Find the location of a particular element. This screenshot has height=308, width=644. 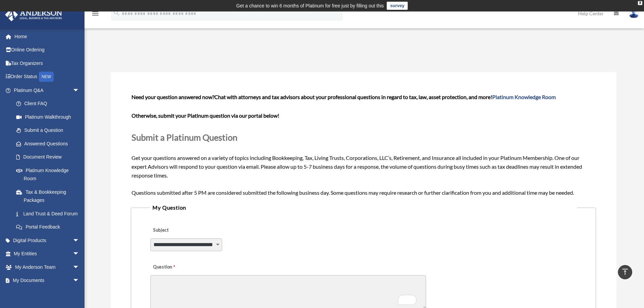

a: Online Ordering is located at coordinates (47, 50).